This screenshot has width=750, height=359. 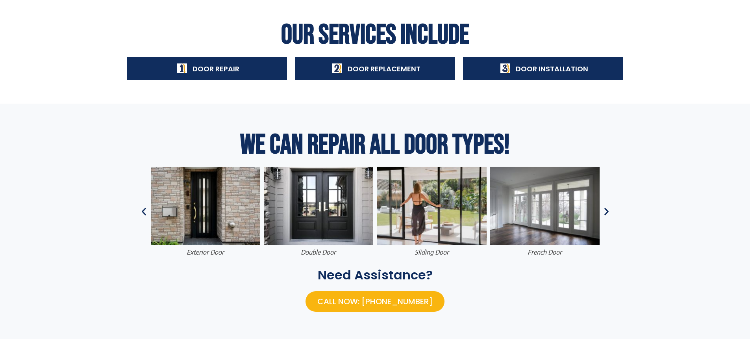 I want to click on span: Door Repair, so click(x=216, y=69).